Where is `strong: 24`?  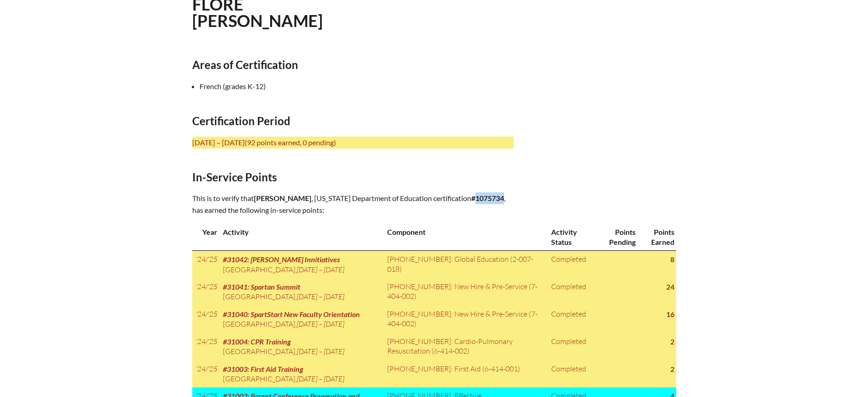 strong: 24 is located at coordinates (670, 287).